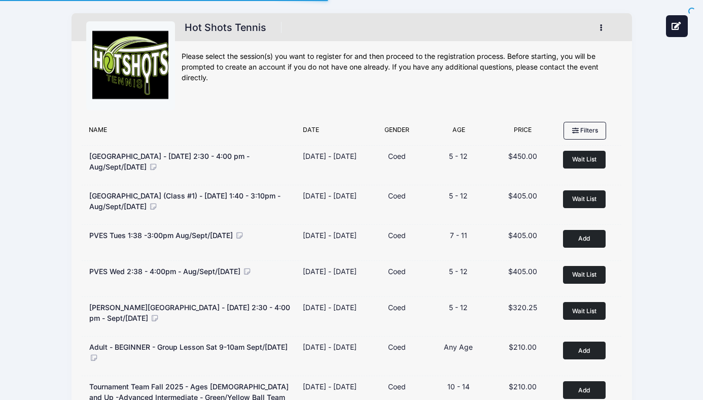 The width and height of the screenshot is (703, 400). I want to click on span: Any Age, so click(458, 346).